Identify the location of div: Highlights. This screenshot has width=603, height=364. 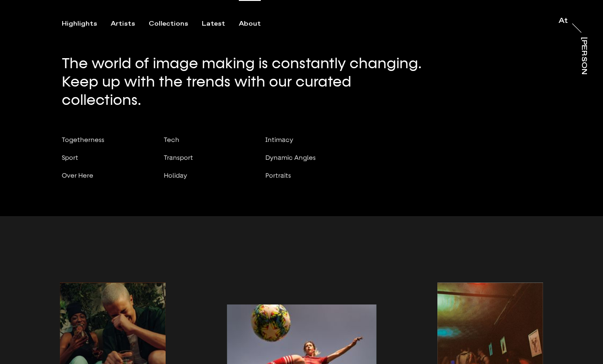
(79, 24).